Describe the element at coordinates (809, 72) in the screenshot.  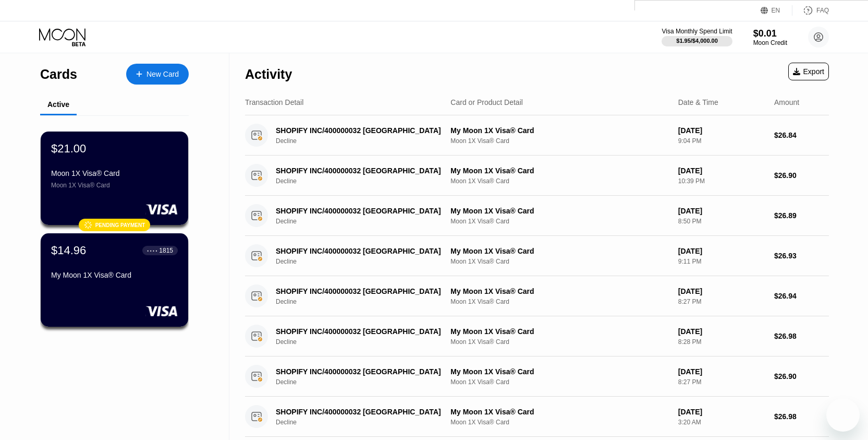
I see `div: Export` at that location.